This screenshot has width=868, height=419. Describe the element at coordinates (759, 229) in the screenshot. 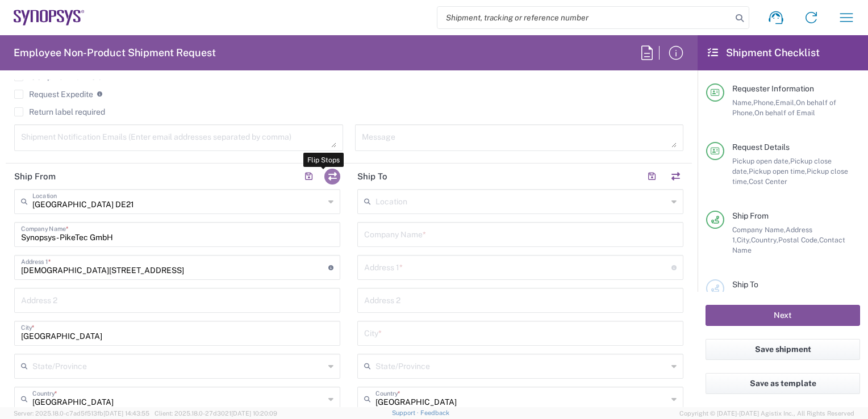

I see `span: Company Name,` at that location.